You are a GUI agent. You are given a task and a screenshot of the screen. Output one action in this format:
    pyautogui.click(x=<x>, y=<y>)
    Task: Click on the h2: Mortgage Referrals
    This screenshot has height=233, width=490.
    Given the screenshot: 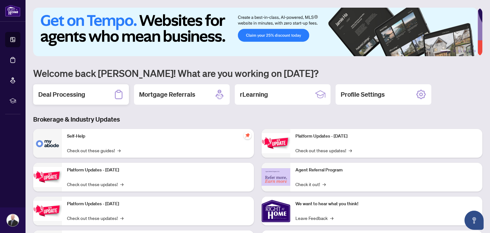 What is the action you would take?
    pyautogui.click(x=167, y=94)
    